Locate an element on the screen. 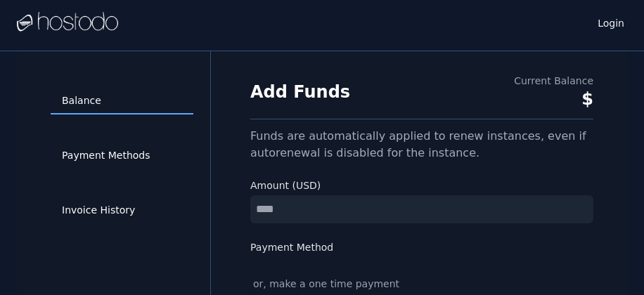  img: Logo is located at coordinates (68, 23).